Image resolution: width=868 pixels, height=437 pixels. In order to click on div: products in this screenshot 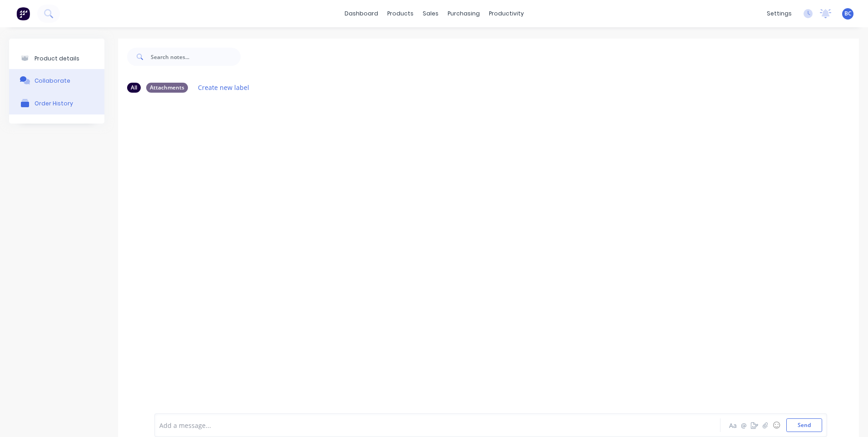, I will do `click(400, 14)`.